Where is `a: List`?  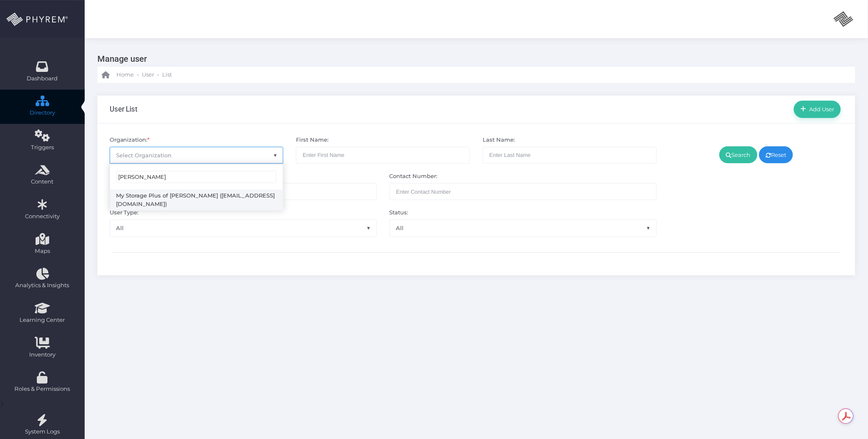 a: List is located at coordinates (167, 75).